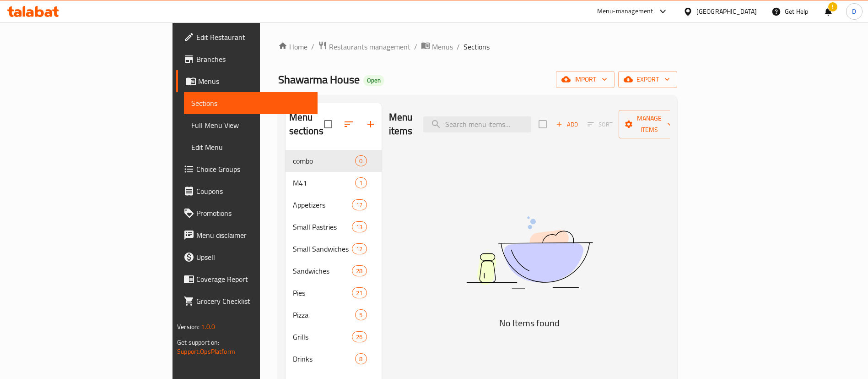  What do you see at coordinates (333, 337) in the screenshot?
I see `div: Grills26` at bounding box center [333, 337].